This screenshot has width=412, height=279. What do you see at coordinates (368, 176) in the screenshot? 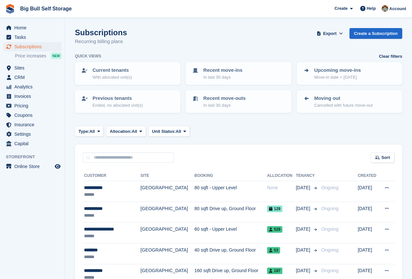
I see `th: Created` at bounding box center [368, 176].